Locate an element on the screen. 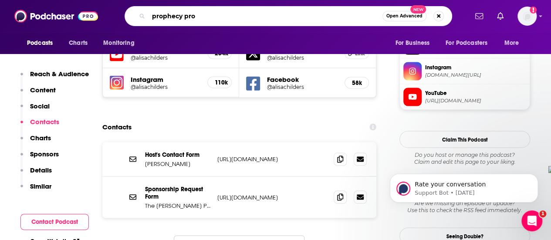 Image resolution: width=551 pixels, height=240 pixels. h5: 110k is located at coordinates (220, 82).